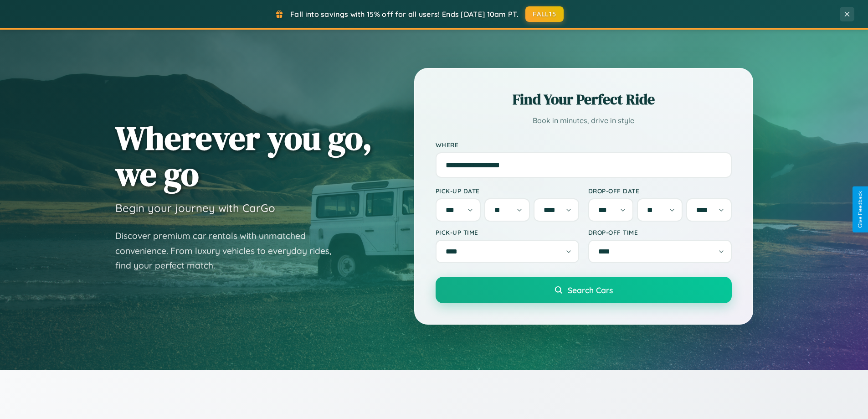  Describe the element at coordinates (660, 232) in the screenshot. I see `label: Drop-off Time` at that location.